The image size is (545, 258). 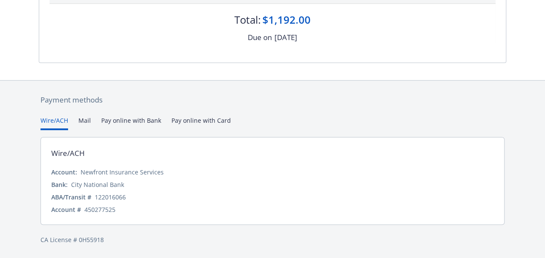 What do you see at coordinates (68, 153) in the screenshot?
I see `div: Wire/ACH` at bounding box center [68, 153].